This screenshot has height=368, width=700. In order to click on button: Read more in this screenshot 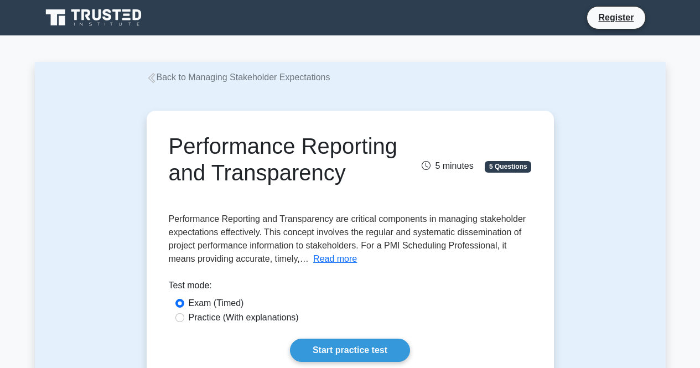, I will do `click(335, 259)`.